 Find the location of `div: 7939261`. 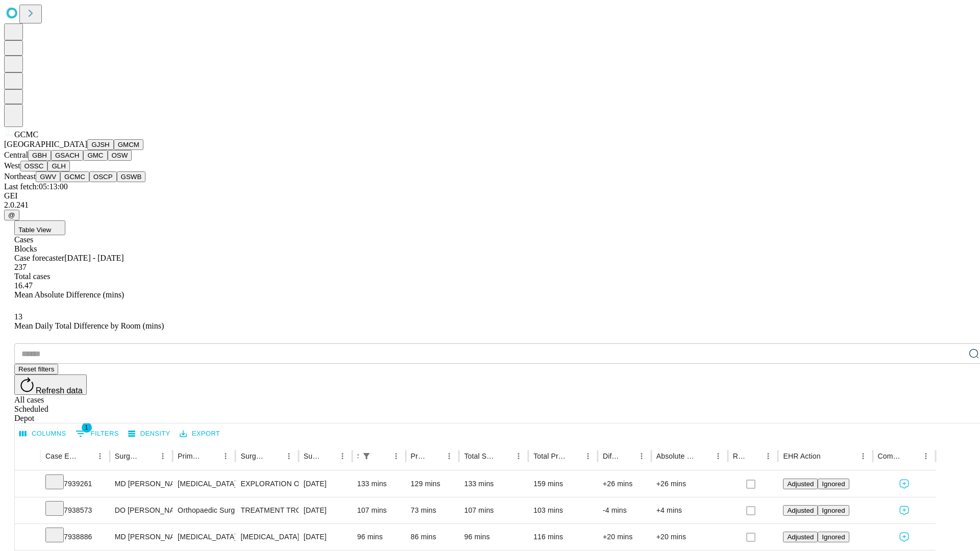

div: 7939261 is located at coordinates (75, 484).